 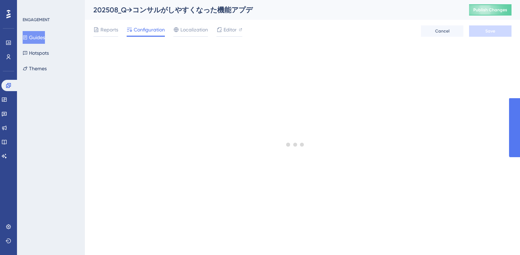 What do you see at coordinates (490, 10) in the screenshot?
I see `span: Publish Changes` at bounding box center [490, 10].